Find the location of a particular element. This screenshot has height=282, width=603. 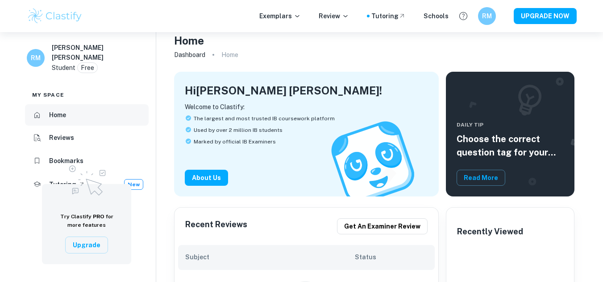

button: About Us is located at coordinates (206, 178).